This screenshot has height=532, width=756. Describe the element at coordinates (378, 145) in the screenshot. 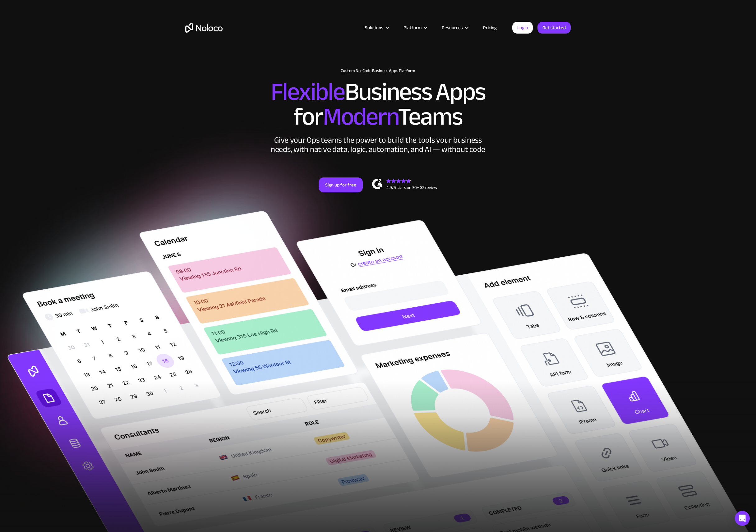

I see `div: Give your Ops teams the power to build the tools your business needs, with native data, logic, au...` at that location.